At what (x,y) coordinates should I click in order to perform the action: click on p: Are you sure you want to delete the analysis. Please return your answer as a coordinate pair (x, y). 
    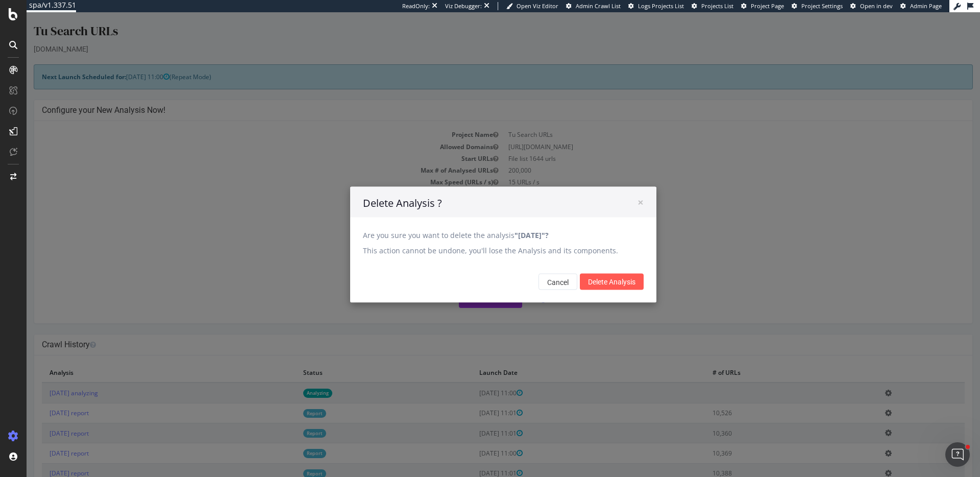
    Looking at the image, I should click on (477, 223).